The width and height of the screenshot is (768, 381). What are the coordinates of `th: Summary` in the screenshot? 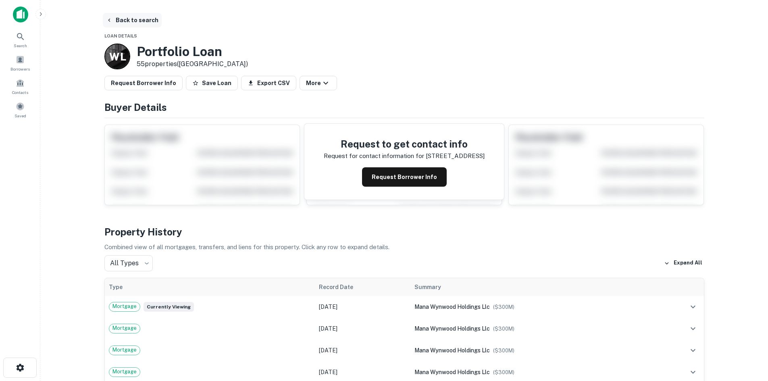 It's located at (532, 287).